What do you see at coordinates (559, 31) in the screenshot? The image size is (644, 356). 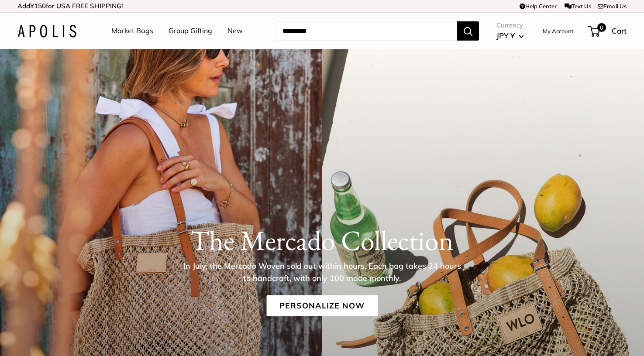 I see `a: My Account` at bounding box center [559, 31].